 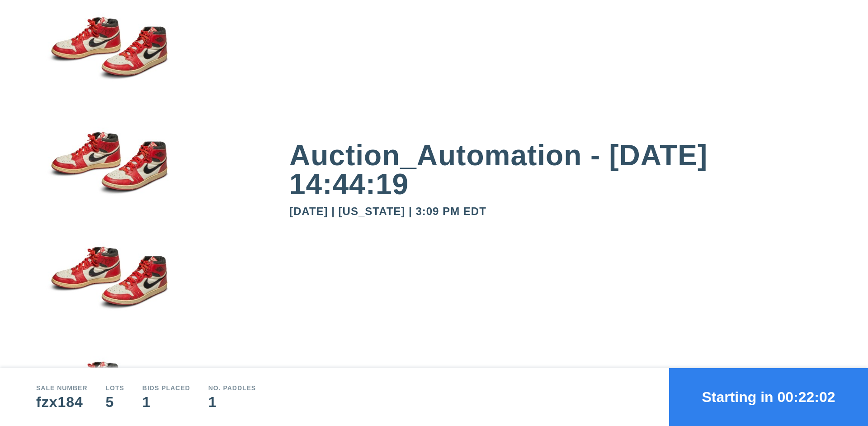 What do you see at coordinates (166, 388) in the screenshot?
I see `div: Bids Placed` at bounding box center [166, 388].